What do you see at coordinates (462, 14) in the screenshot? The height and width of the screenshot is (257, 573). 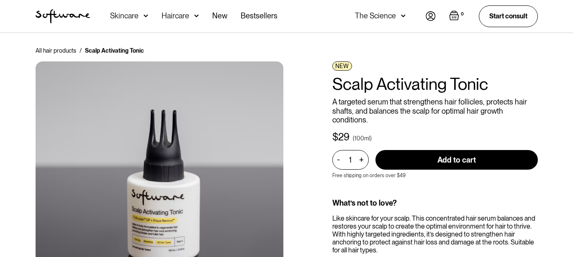 I see `div: 0` at bounding box center [462, 14].